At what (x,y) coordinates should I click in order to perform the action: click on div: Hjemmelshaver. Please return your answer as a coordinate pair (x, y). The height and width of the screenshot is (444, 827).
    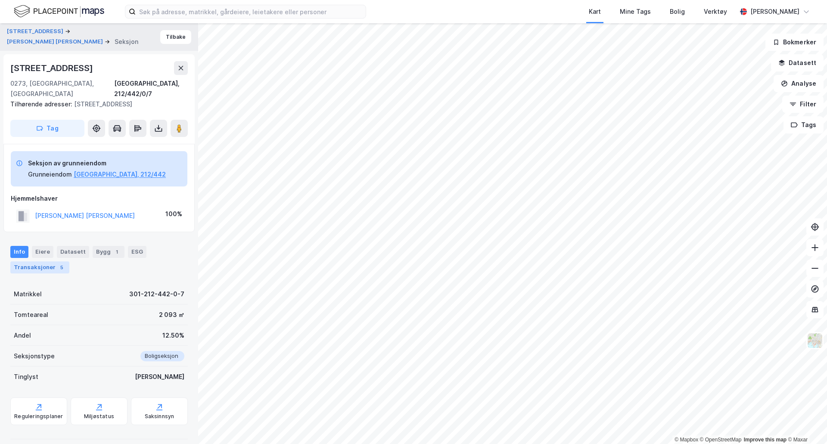
    Looking at the image, I should click on (99, 198).